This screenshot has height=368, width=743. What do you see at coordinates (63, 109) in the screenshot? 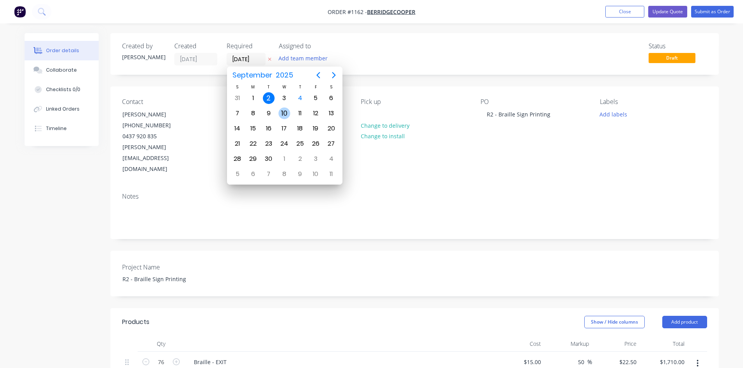
I see `div: Linked Orders` at bounding box center [63, 109].